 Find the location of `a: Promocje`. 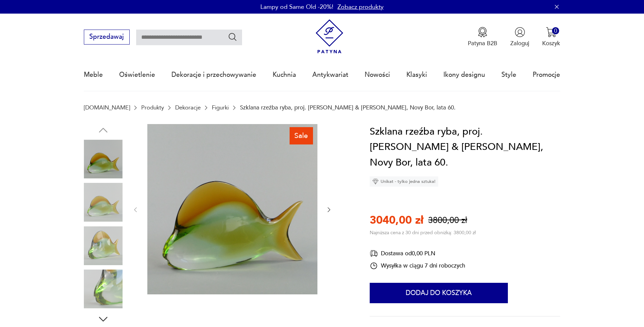

a: Promocje is located at coordinates (546, 75).